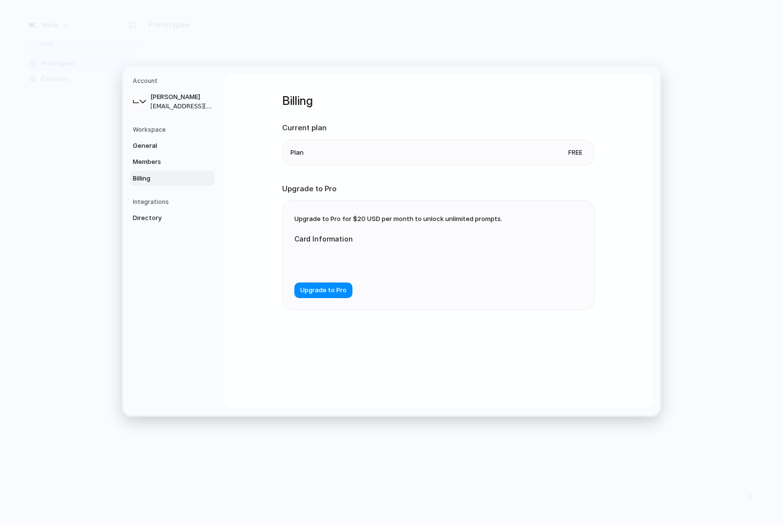 Image resolution: width=783 pixels, height=524 pixels. Describe the element at coordinates (174, 81) in the screenshot. I see `h5: Account` at that location.